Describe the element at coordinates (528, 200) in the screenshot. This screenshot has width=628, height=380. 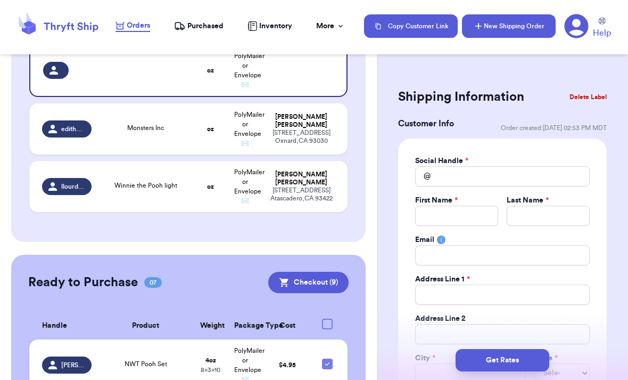
I see `label: Last Name` at that location.